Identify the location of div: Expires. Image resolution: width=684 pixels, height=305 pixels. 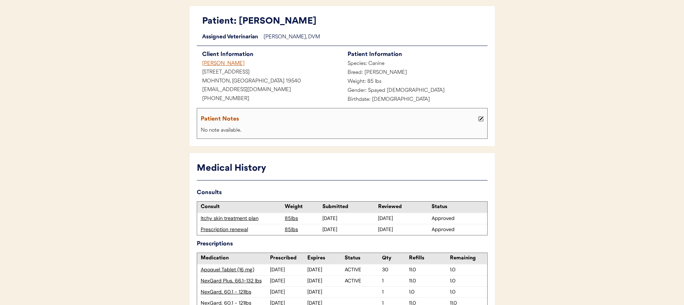
(326, 259).